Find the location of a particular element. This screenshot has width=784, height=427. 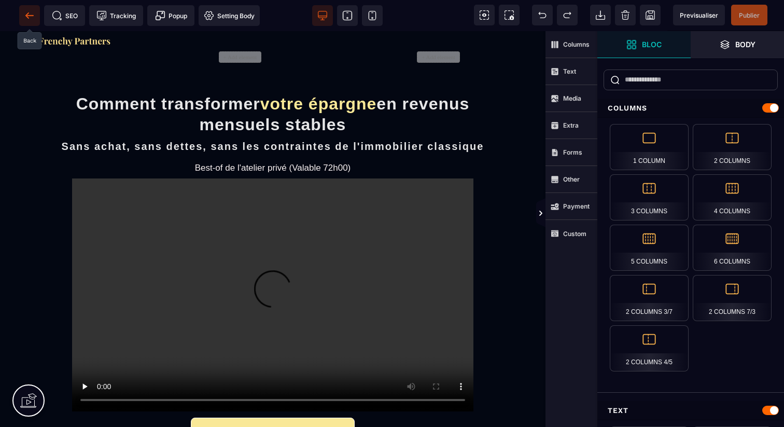

strong: Media is located at coordinates (572, 98).